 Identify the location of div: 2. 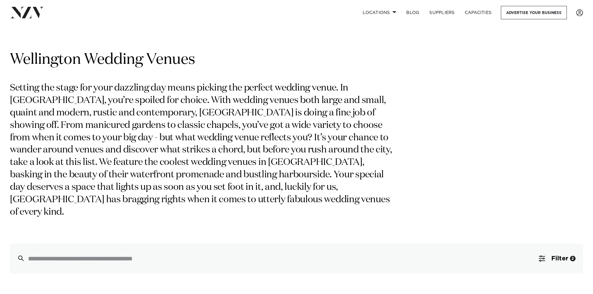
(572, 259).